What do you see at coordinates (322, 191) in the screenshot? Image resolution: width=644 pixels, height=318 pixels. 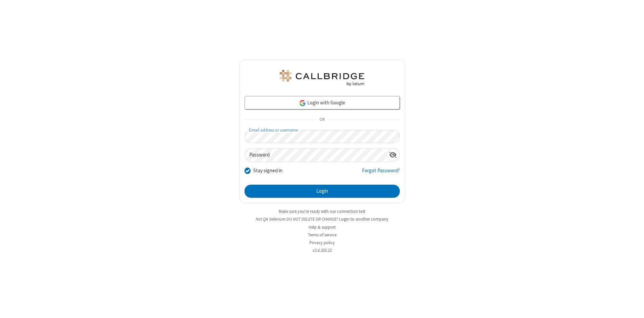 I see `button: Login` at bounding box center [322, 191].